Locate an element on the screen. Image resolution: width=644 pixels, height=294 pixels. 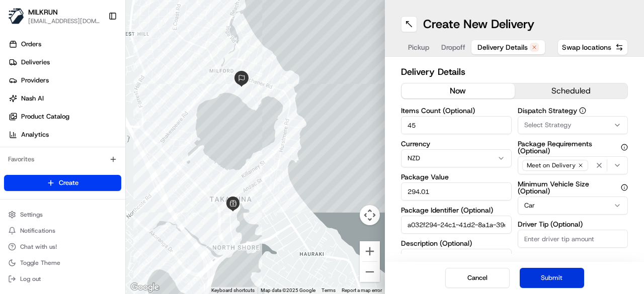
img: MILKRUN is located at coordinates (16, 16).